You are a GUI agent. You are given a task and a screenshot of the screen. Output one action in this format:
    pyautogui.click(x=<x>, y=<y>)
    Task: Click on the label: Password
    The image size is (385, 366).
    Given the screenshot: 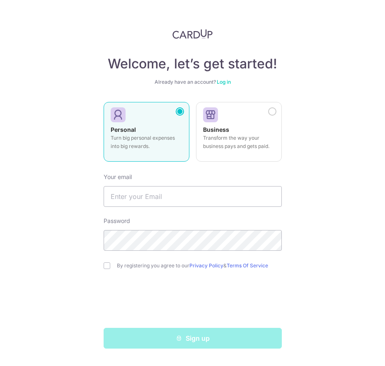 What is the action you would take?
    pyautogui.click(x=117, y=221)
    